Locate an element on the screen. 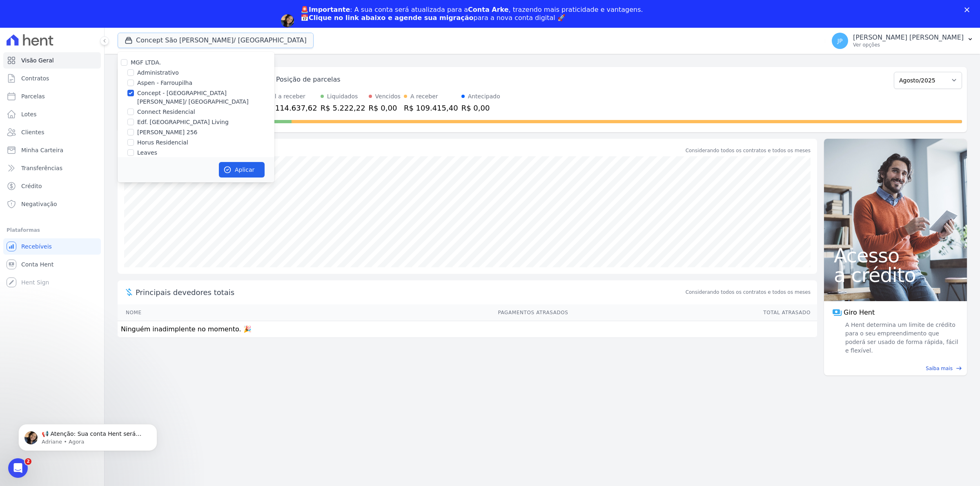  a: Agendar migração is located at coordinates (334, 32).